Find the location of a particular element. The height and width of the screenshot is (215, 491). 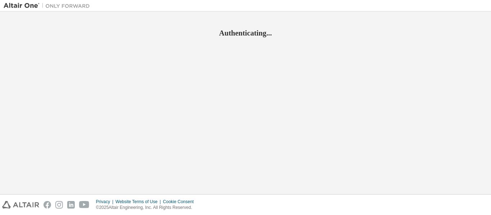

p: © 2025 Altair Engineering, Inc. All Rights Reserved. is located at coordinates (147, 208).